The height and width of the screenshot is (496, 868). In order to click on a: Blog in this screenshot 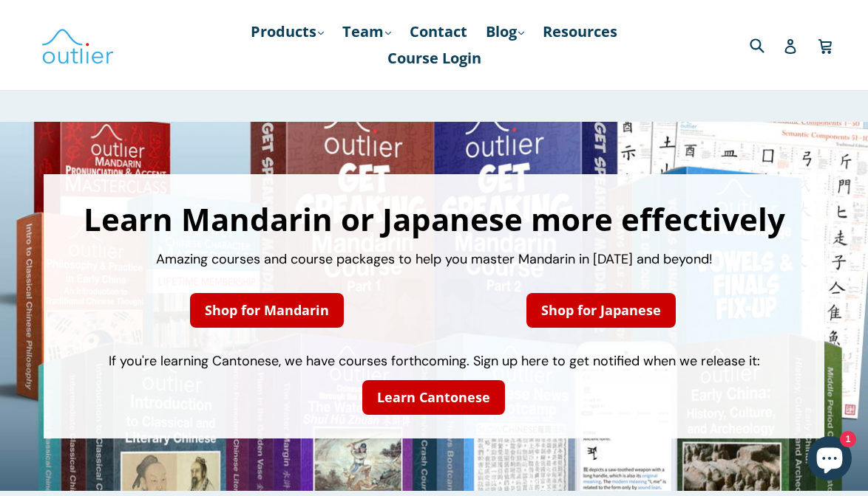, I will do `click(505, 32)`.